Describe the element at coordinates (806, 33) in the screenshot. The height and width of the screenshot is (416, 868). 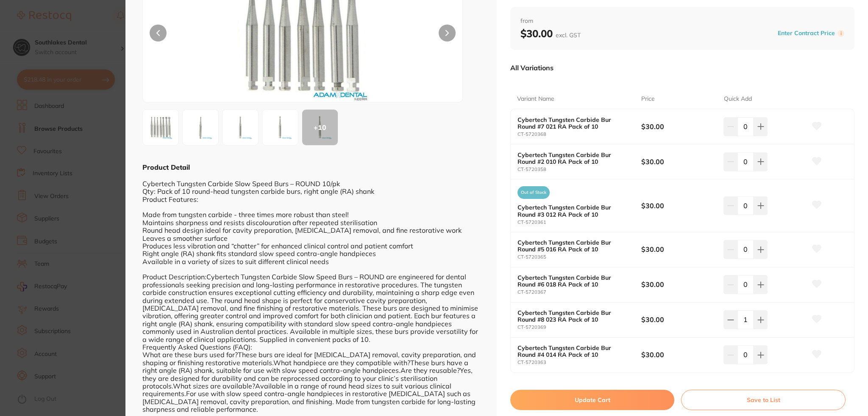
I see `button: Enter Contract Price` at that location.